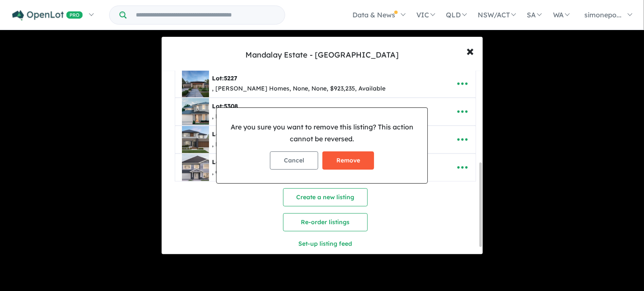  What do you see at coordinates (48, 15) in the screenshot?
I see `img: Openlot PRO Logo White` at bounding box center [48, 15].